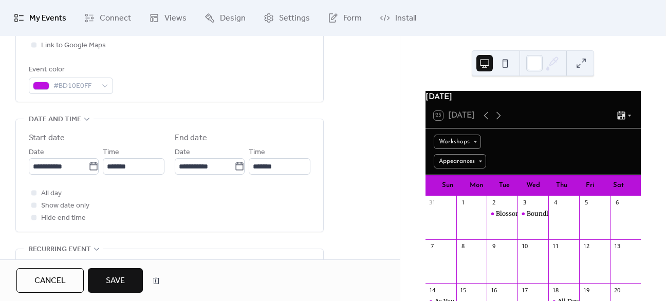 This screenshot has width=666, height=301. I want to click on div: 20, so click(617, 290).